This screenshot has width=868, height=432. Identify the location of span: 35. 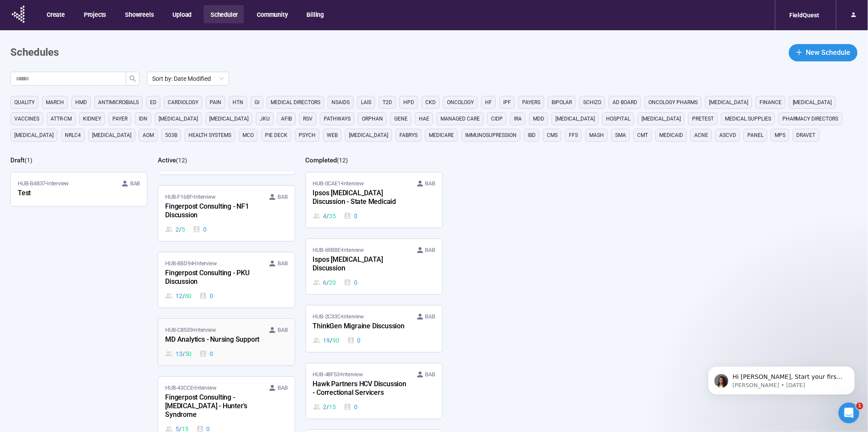
(332, 216).